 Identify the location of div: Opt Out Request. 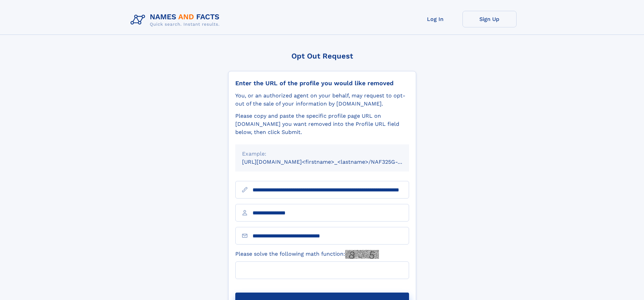
(322, 56).